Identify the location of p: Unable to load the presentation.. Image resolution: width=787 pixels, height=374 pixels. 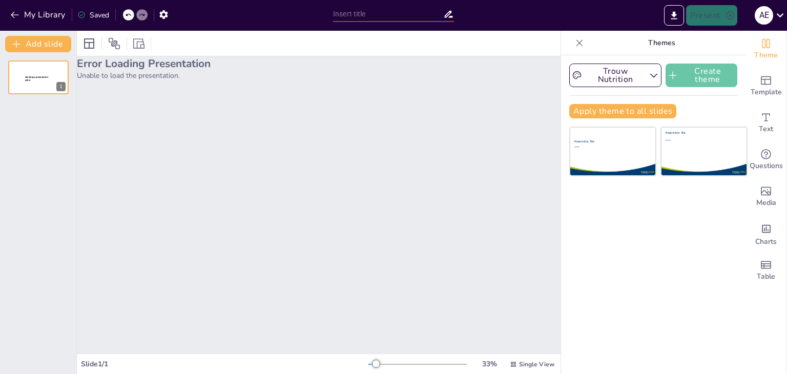
(319, 75).